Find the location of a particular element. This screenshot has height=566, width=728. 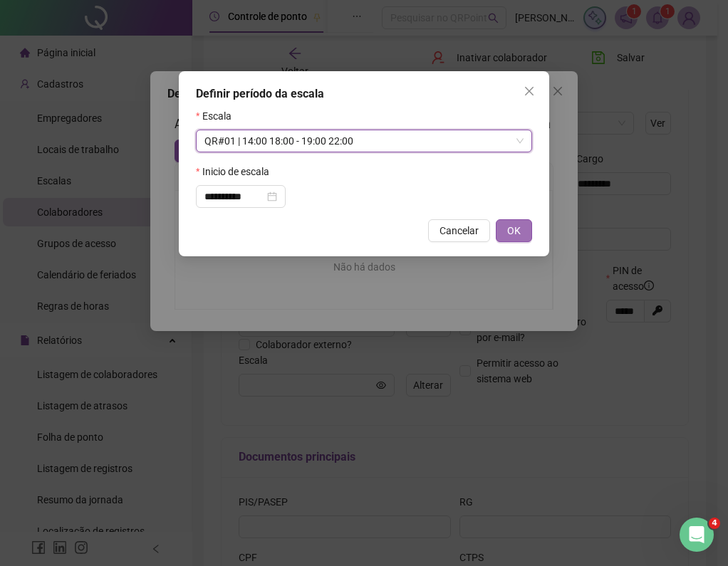

button: Close is located at coordinates (529, 91).